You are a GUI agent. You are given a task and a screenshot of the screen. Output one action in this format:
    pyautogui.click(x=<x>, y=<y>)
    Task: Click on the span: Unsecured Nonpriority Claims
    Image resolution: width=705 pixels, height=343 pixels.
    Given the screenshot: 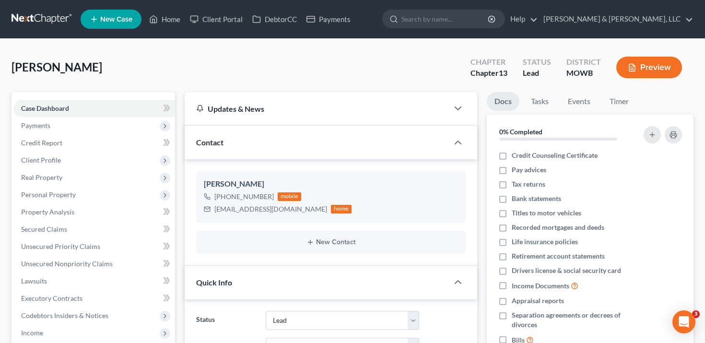 What is the action you would take?
    pyautogui.click(x=67, y=263)
    